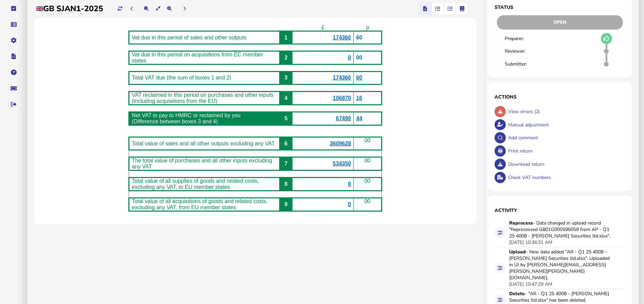 This screenshot has width=644, height=304. I want to click on button: Manage settings, so click(14, 41).